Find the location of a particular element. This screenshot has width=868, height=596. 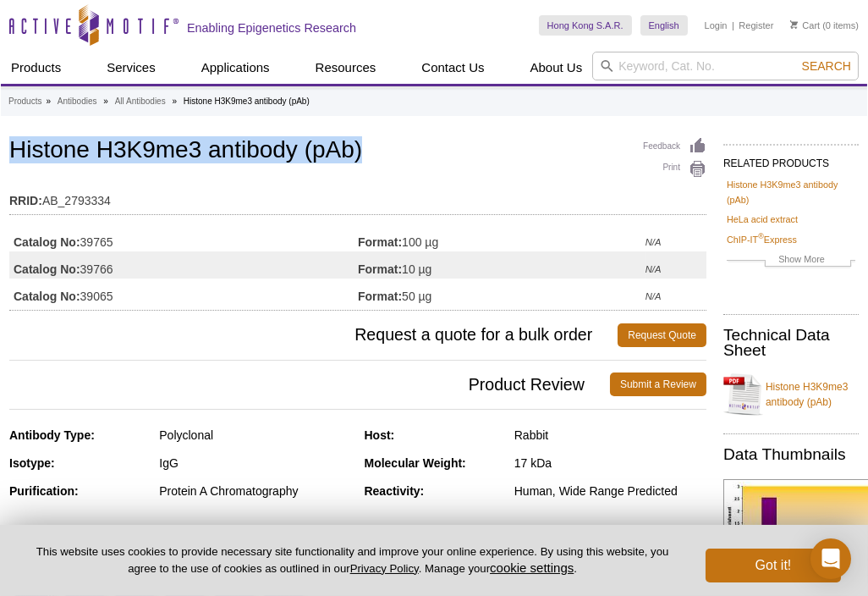

a: English is located at coordinates (664, 25).